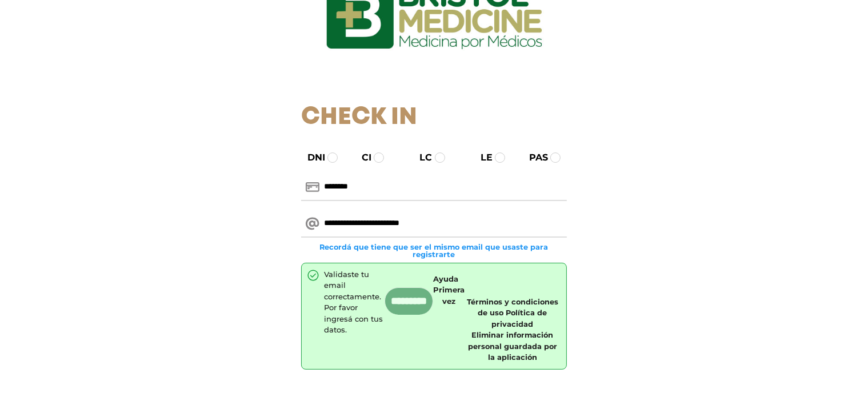  What do you see at coordinates (512, 307) in the screenshot?
I see `a: Términos y condiciones de uso` at bounding box center [512, 307].